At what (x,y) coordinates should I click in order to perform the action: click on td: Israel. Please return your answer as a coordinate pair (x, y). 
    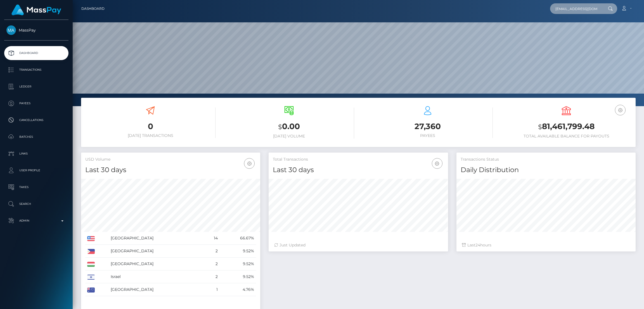
    Looking at the image, I should click on (156, 277).